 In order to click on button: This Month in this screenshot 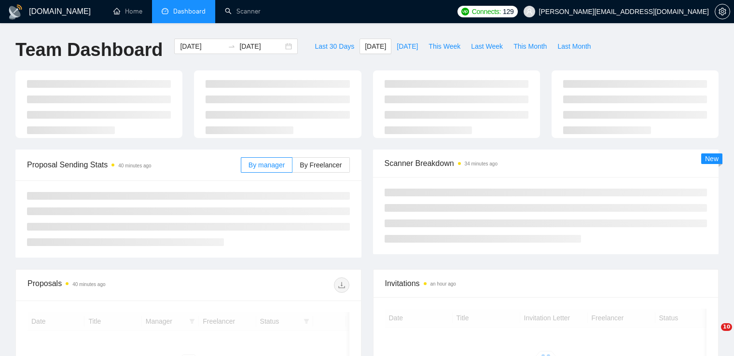, I will do `click(530, 46)`.